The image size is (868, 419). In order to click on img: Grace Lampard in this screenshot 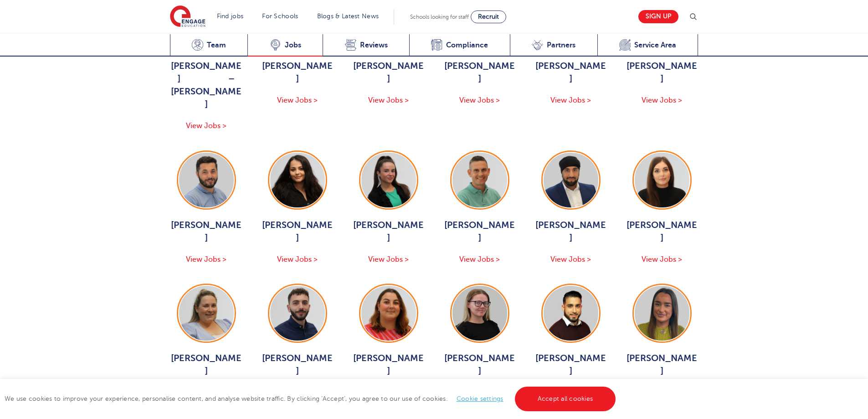, I will do `click(206, 314)`.